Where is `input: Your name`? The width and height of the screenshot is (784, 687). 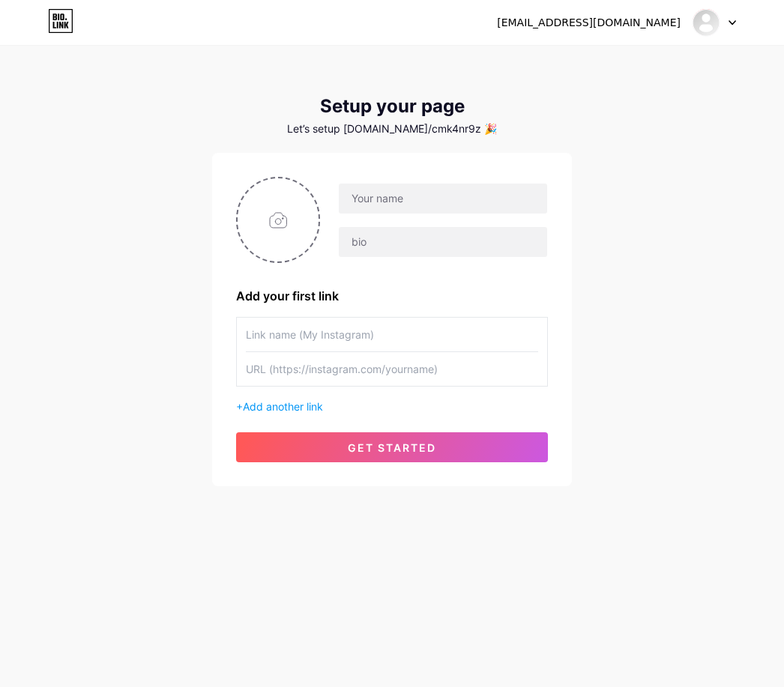
input: Your name is located at coordinates (443, 199).